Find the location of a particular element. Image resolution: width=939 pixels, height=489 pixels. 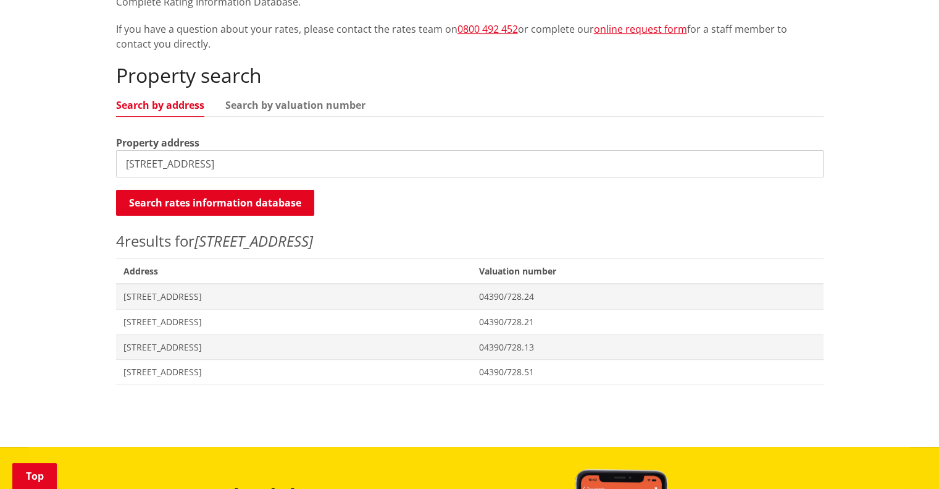

span: 04390/728.24 is located at coordinates (647, 296).